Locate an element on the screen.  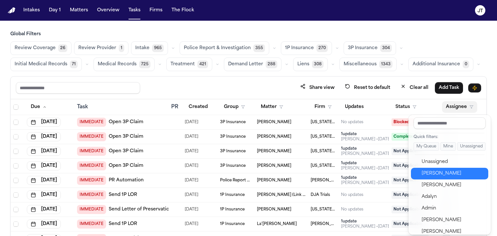
div: Quick filters: is located at coordinates (450, 137).